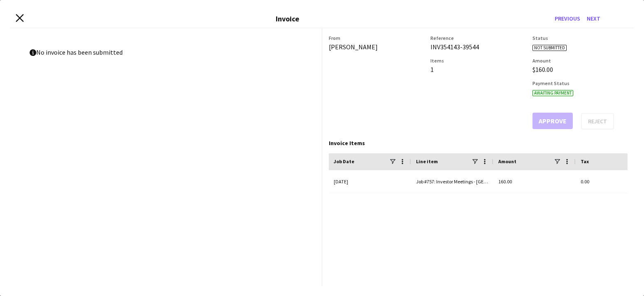 This screenshot has height=296, width=644. What do you see at coordinates (568, 19) in the screenshot?
I see `button: Previous` at bounding box center [568, 19].